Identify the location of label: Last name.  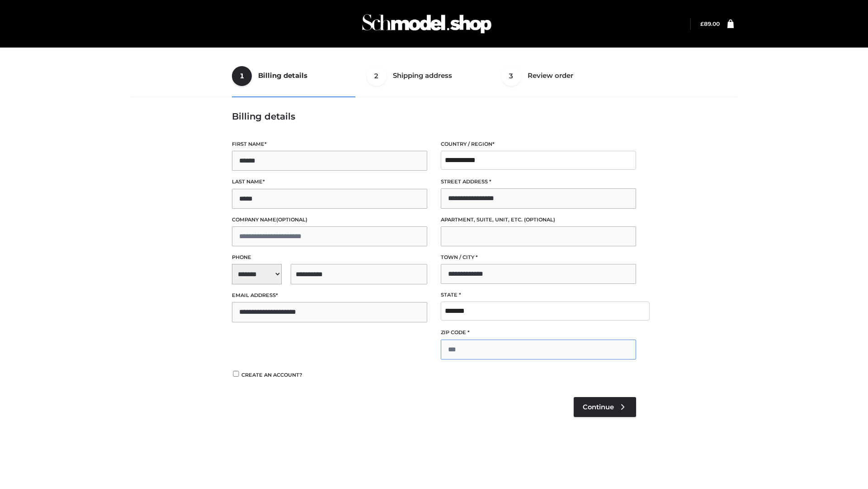
(330, 182).